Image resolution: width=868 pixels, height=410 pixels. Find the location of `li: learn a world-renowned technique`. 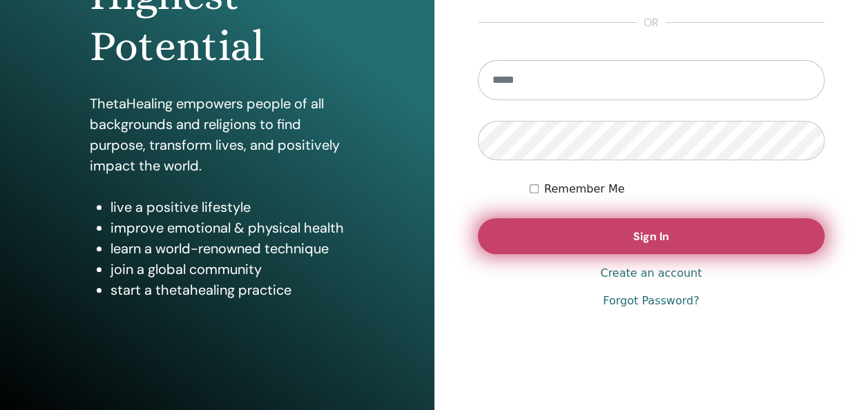

li: learn a world-renowned technique is located at coordinates (227, 249).